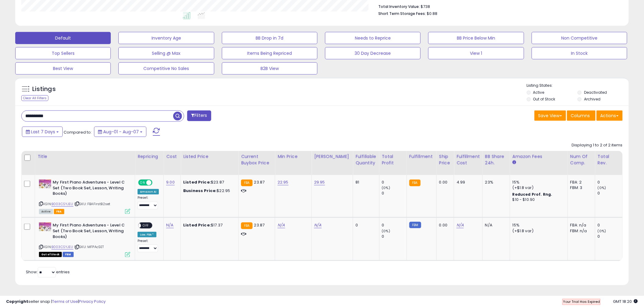 The height and width of the screenshot is (308, 644). Describe the element at coordinates (476, 53) in the screenshot. I see `button: View 1` at that location.